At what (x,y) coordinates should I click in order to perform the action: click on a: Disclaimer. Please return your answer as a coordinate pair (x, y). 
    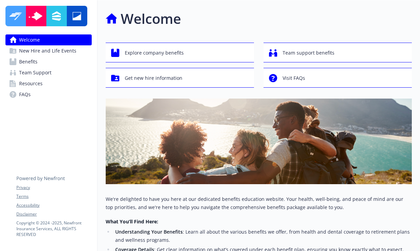
    Looking at the image, I should click on (54, 214).